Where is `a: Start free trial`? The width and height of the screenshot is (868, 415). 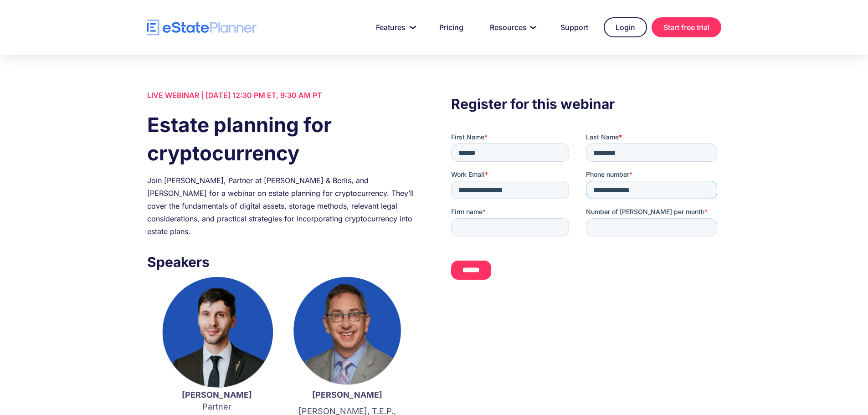 a: Start free trial is located at coordinates (687, 27).